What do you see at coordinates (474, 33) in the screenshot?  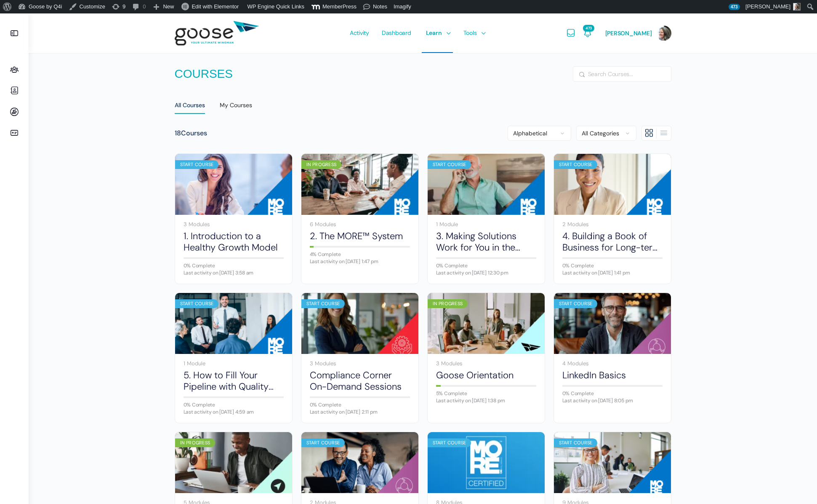 I see `a: Tools` at bounding box center [474, 33].